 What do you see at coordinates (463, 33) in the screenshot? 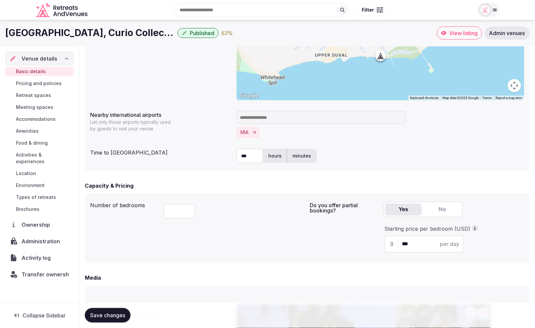
I see `span: View listing` at bounding box center [463, 33].